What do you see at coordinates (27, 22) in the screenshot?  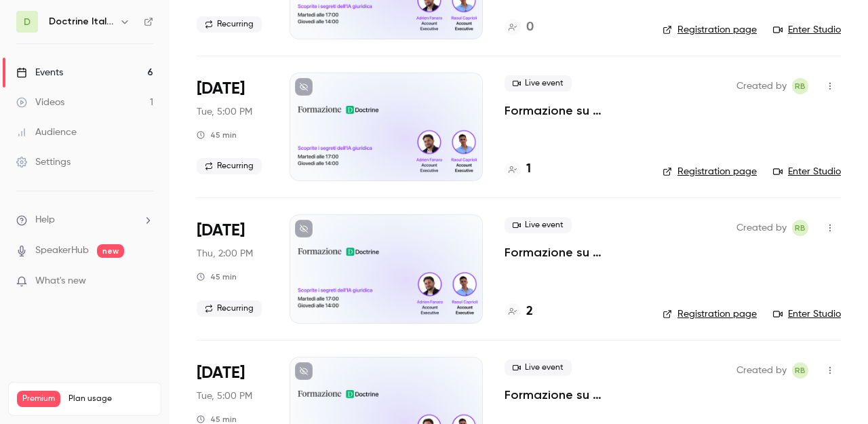 I see `span: D` at bounding box center [27, 22].